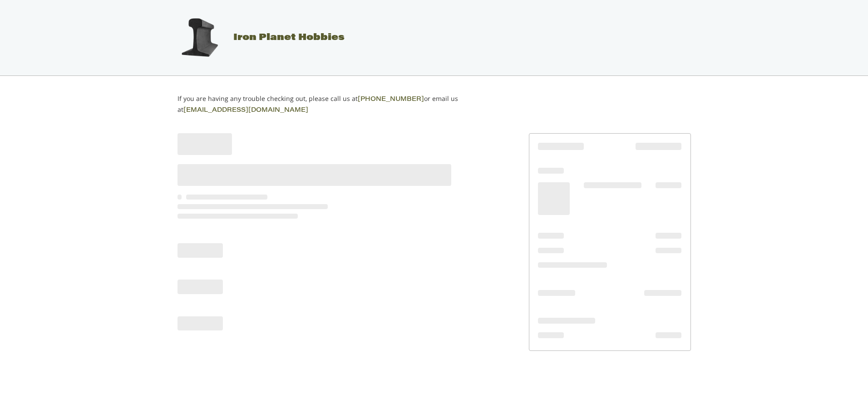 The width and height of the screenshot is (868, 420). I want to click on span: Iron Planet Hobbies, so click(289, 37).